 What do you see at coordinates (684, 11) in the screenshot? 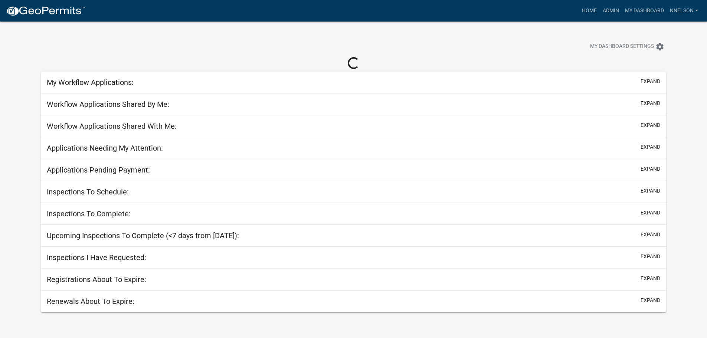
I see `a: NNELSON` at bounding box center [684, 11].